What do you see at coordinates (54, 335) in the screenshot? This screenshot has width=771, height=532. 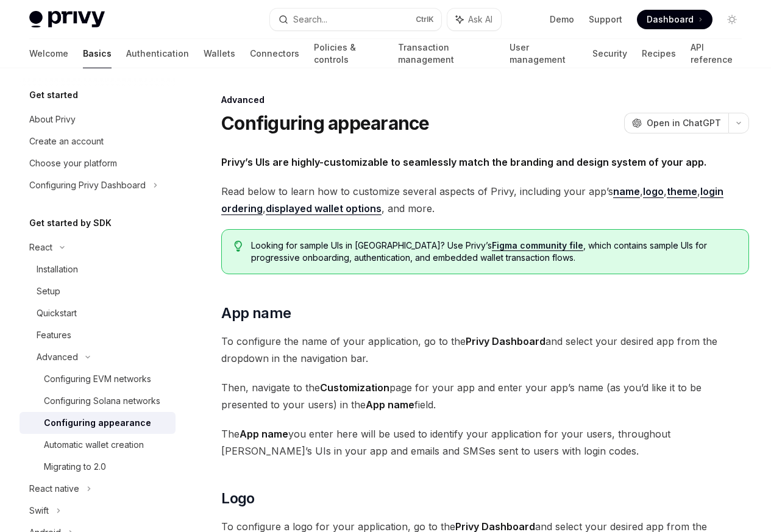 I see `div: Features` at bounding box center [54, 335].